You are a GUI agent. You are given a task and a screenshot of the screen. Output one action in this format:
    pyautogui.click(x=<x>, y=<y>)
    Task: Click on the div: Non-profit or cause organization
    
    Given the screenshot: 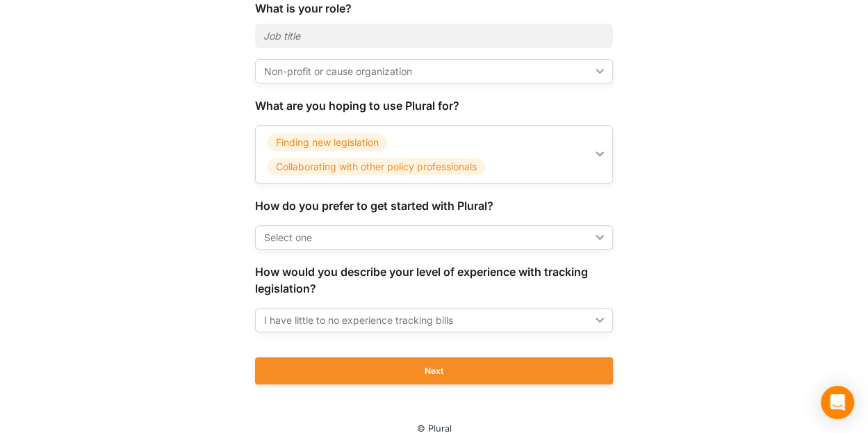 What is the action you would take?
    pyautogui.click(x=427, y=71)
    